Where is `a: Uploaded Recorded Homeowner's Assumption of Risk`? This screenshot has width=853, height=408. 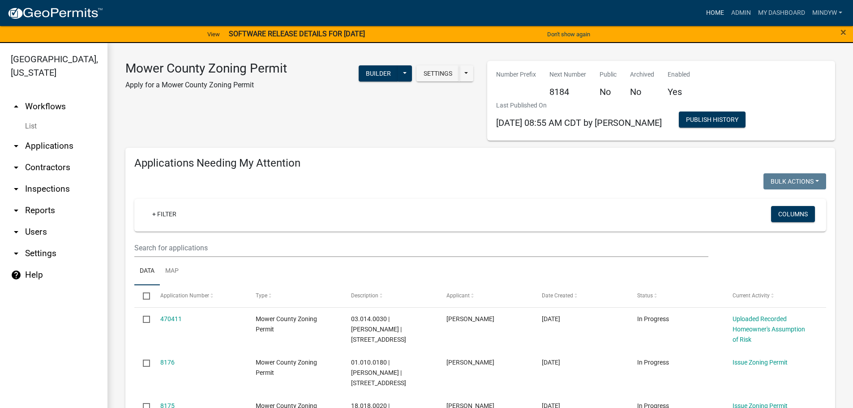 a: Uploaded Recorded Homeowner's Assumption of Risk is located at coordinates (768, 329).